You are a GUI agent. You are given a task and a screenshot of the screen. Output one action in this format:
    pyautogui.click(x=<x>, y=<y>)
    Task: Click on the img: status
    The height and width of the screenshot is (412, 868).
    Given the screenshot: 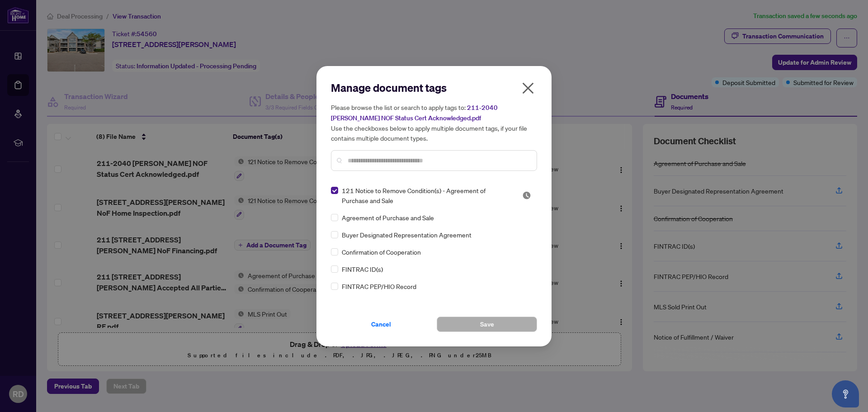 What is the action you would take?
    pyautogui.click(x=527, y=195)
    